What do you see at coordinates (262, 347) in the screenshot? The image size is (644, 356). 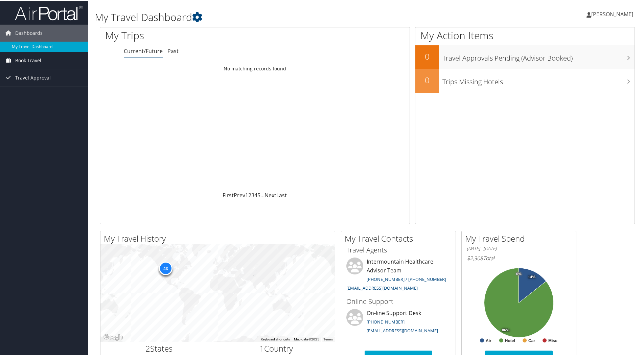 I see `span: 1` at bounding box center [262, 347].